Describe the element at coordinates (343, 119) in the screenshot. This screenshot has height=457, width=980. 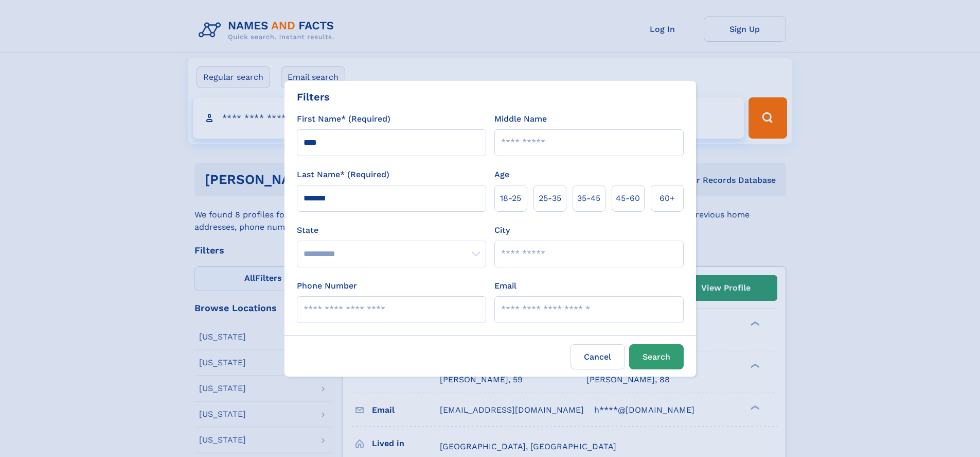
I see `label: First Name* (Required)` at that location.